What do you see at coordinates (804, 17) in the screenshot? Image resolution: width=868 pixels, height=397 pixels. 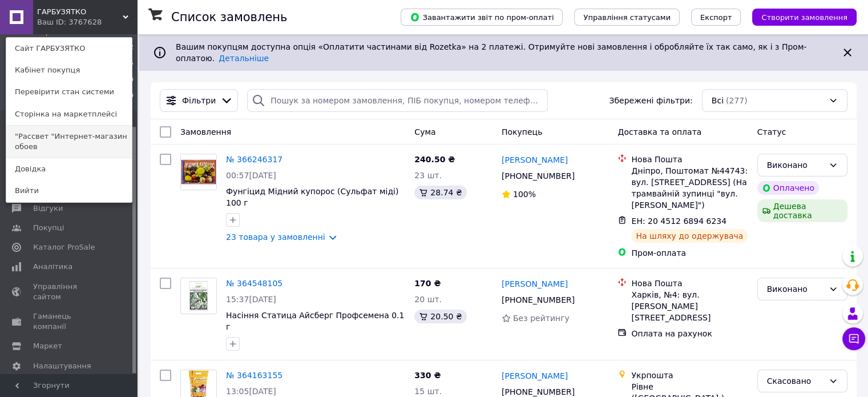 I see `span: Створити замовлення` at bounding box center [804, 17].